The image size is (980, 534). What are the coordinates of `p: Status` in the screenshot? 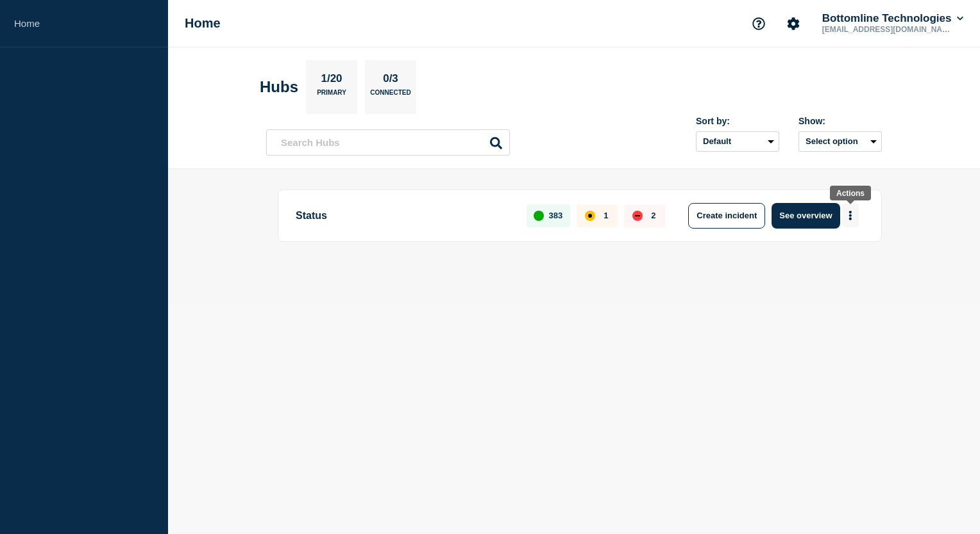 It's located at (403, 216).